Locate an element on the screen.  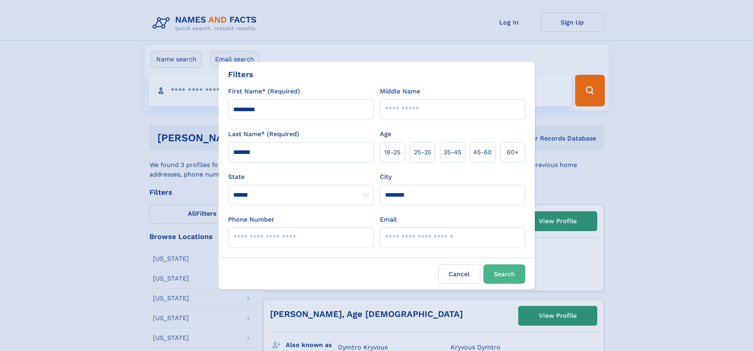
span: 25‑35 is located at coordinates (423, 152).